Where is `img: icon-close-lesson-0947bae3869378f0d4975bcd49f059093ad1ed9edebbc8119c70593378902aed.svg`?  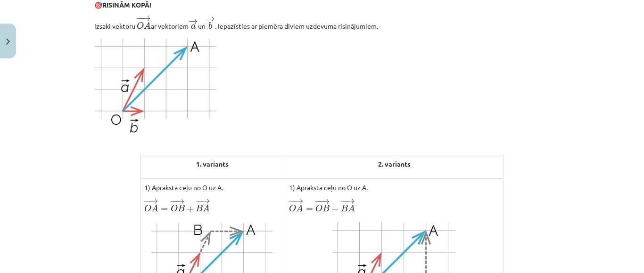
img: icon-close-lesson-0947bae3869378f0d4975bcd49f059093ad1ed9edebbc8119c70593378902aed.svg is located at coordinates (8, 41).